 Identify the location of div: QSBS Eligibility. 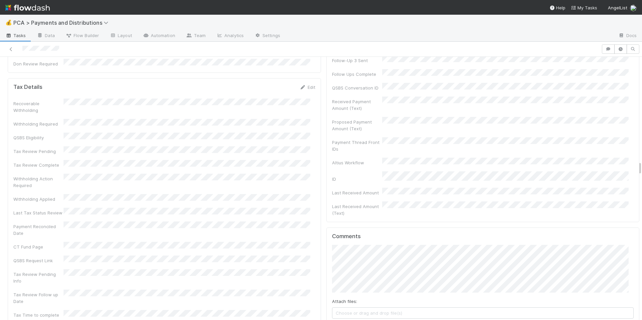
(38, 138).